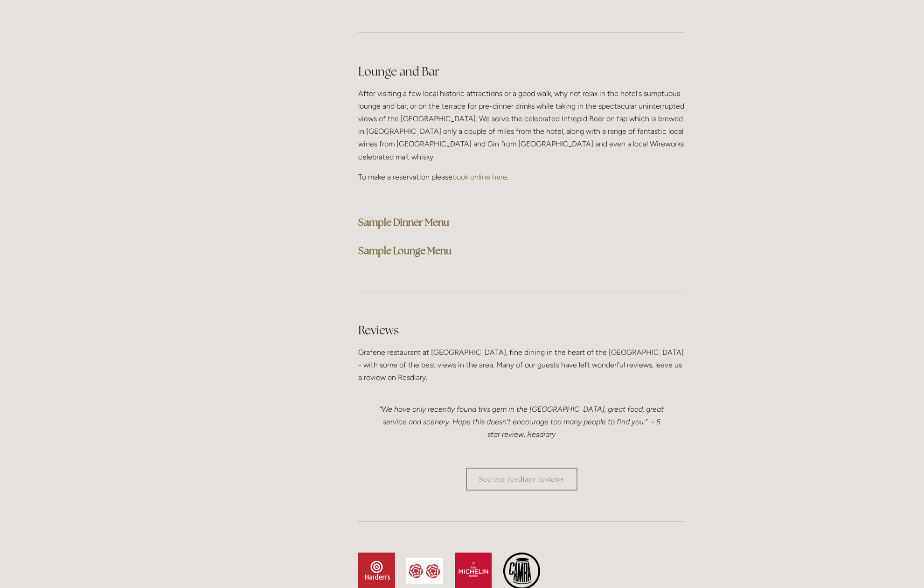 This screenshot has width=924, height=588. What do you see at coordinates (405, 251) in the screenshot?
I see `strong: Sample Lounge Menu` at bounding box center [405, 251].